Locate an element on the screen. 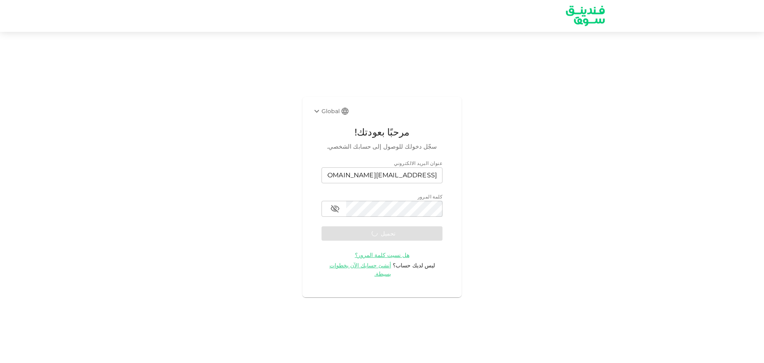 This screenshot has width=764, height=363. span: مرحبًا بعودتك! is located at coordinates (382, 132).